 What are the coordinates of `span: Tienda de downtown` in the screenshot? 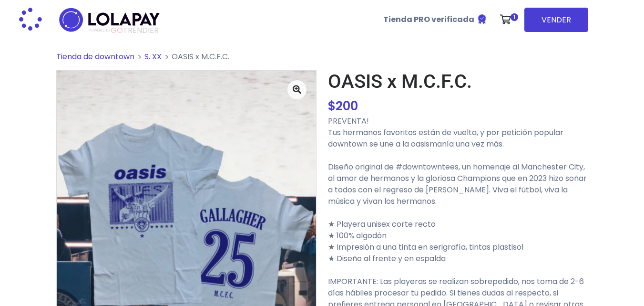 It's located at (96, 56).